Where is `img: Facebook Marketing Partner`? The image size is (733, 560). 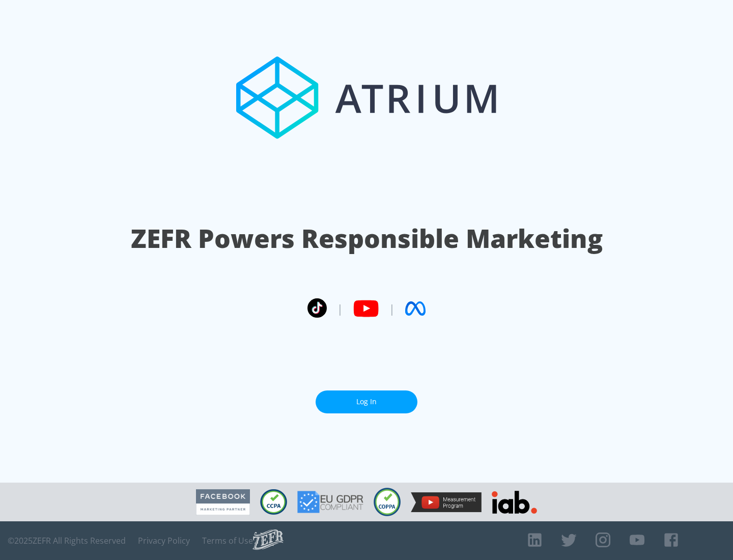
img: Facebook Marketing Partner is located at coordinates (223, 502).